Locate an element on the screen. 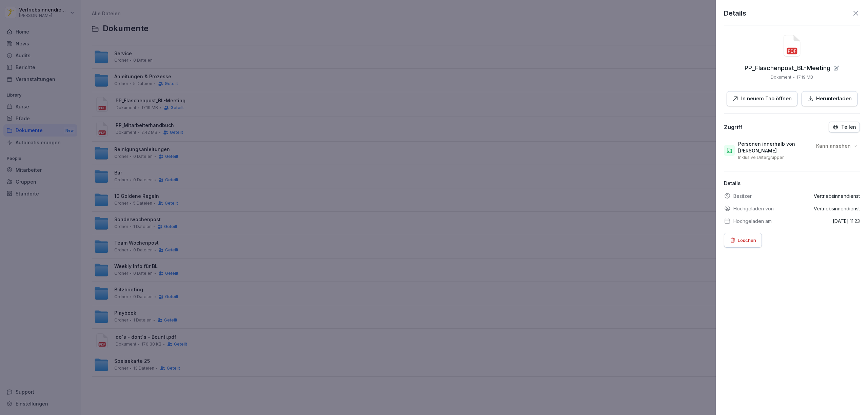  button: Teilen is located at coordinates (845, 127).